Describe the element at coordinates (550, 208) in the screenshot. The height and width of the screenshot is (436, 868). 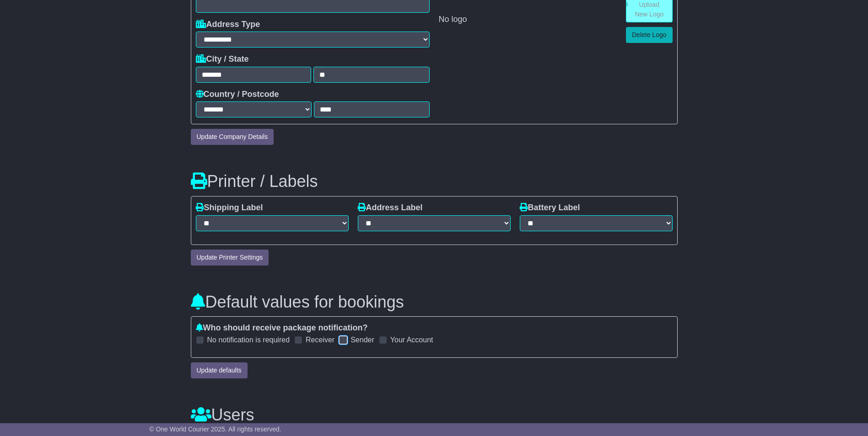
I see `label: Battery Label` at that location.